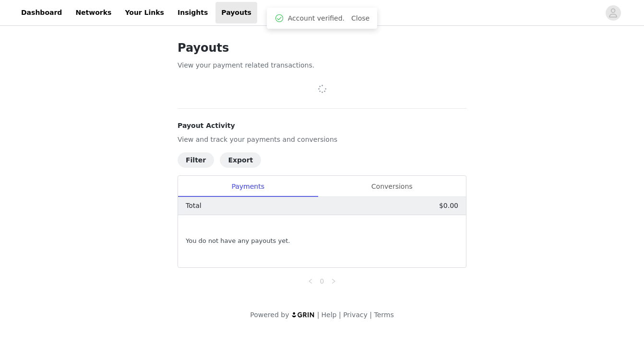  Describe the element at coordinates (248, 186) in the screenshot. I see `div: Payments` at that location.